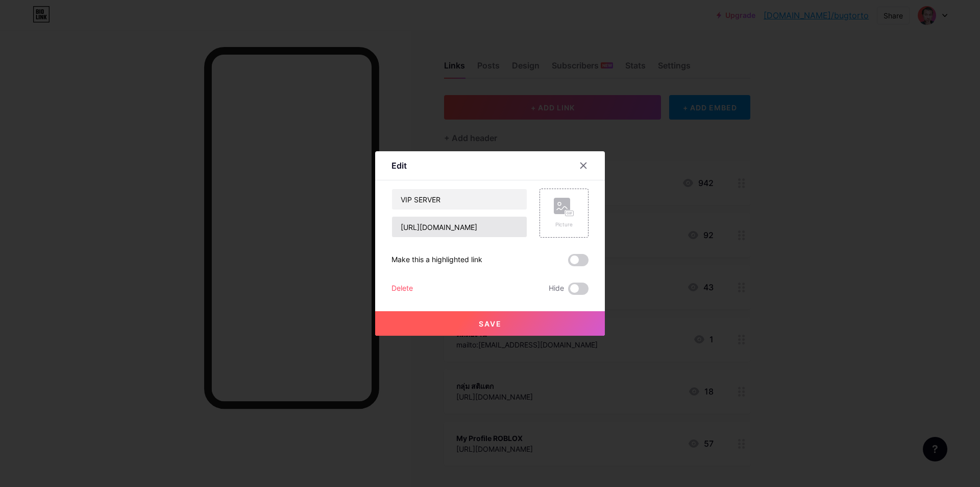  I want to click on div: Edit, so click(399, 166).